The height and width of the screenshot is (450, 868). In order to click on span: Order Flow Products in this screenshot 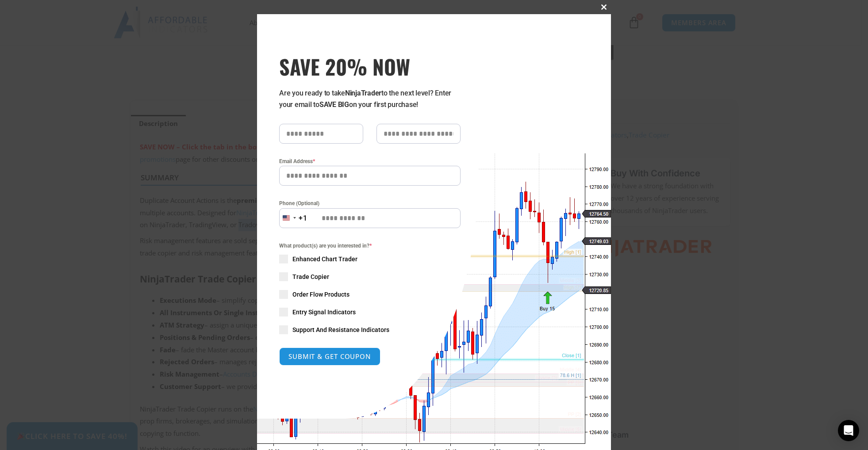, I will do `click(321, 295)`.